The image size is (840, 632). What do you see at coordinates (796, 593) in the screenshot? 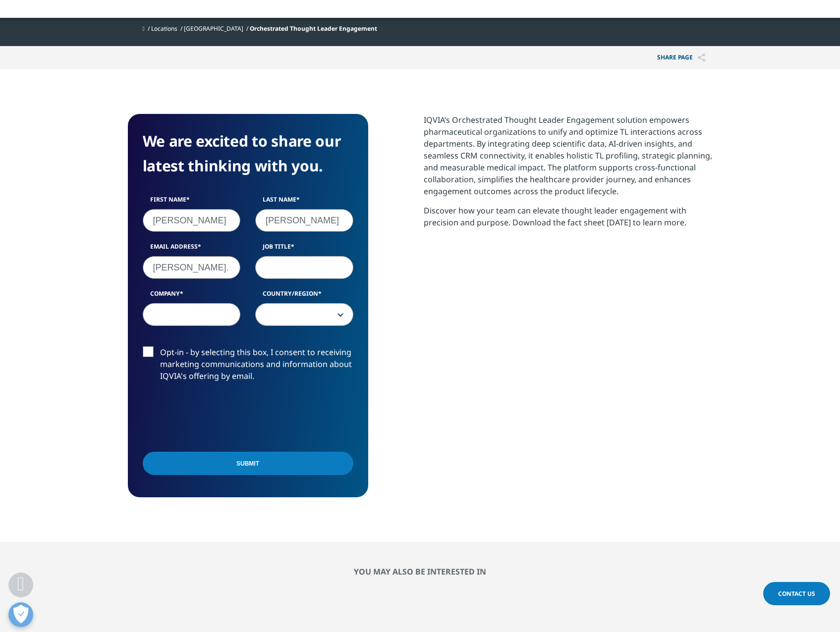
I see `a: Contact Us` at bounding box center [796, 593].